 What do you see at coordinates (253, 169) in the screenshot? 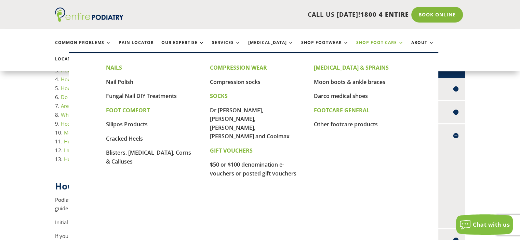
I see `a: $50 or $100 denomination e-vouchers or posted gift vouchers` at bounding box center [253, 169].